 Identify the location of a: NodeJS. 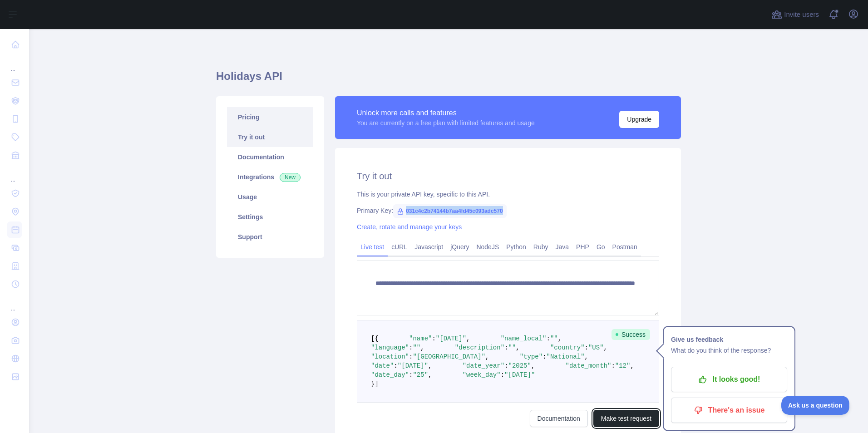
(487, 247).